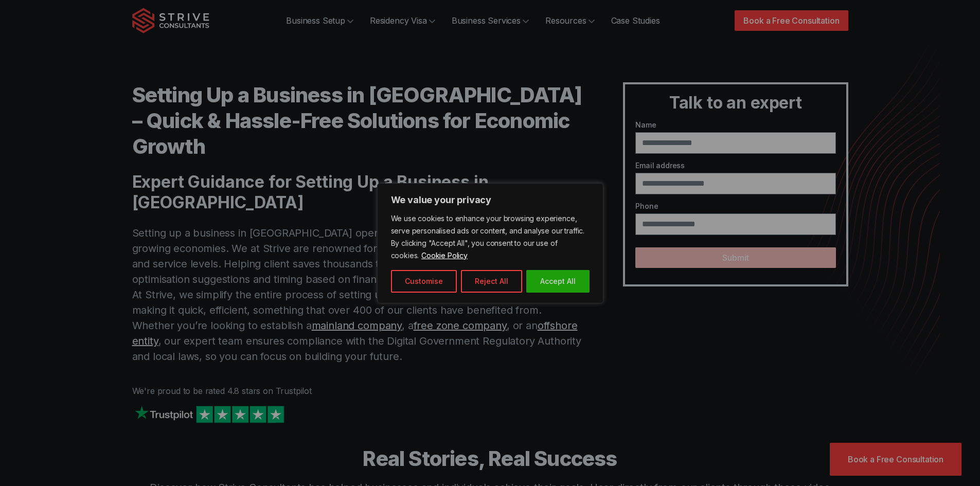  What do you see at coordinates (490, 200) in the screenshot?
I see `p: We value your privacy` at bounding box center [490, 200].